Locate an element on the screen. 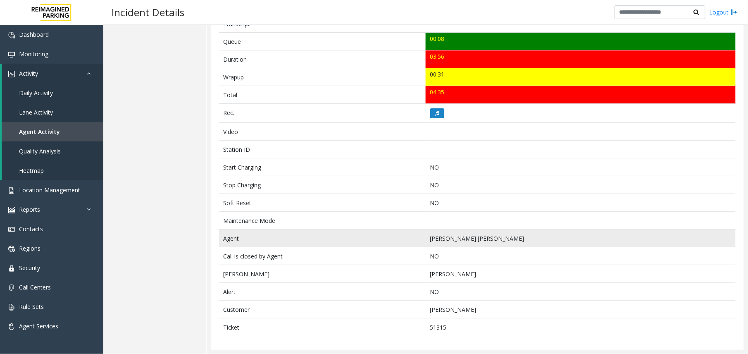 The image size is (748, 354). td: 04:35 is located at coordinates (581, 95).